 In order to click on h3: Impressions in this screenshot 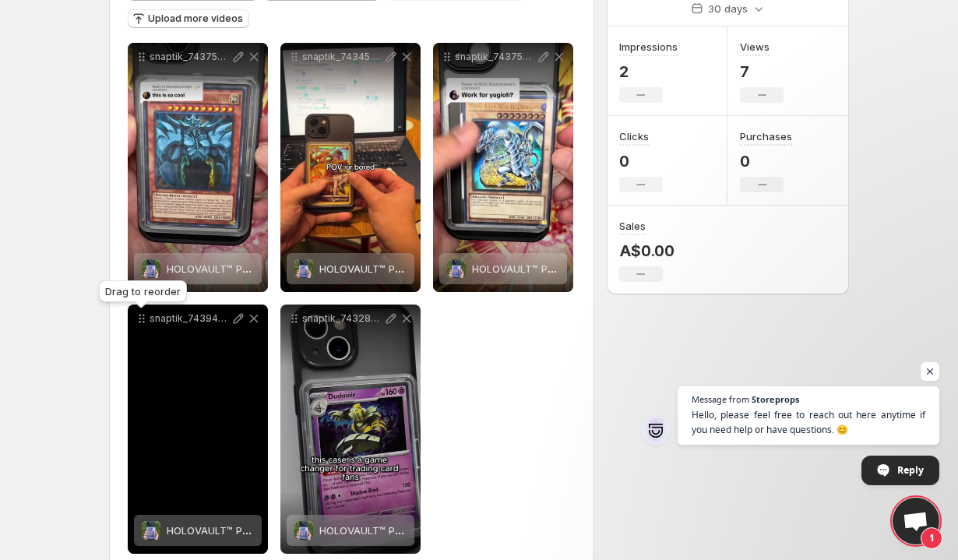, I will do `click(648, 47)`.